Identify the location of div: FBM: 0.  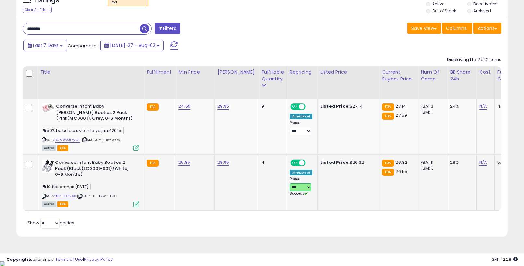
(431, 168).